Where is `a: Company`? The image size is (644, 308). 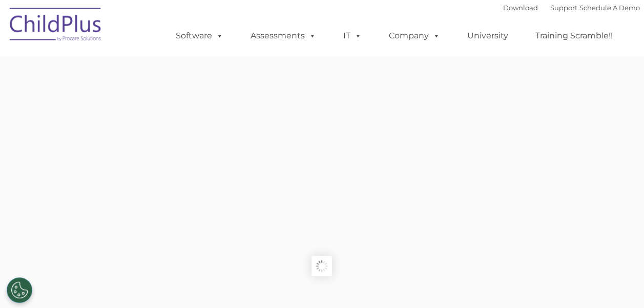
a: Company is located at coordinates (414, 36).